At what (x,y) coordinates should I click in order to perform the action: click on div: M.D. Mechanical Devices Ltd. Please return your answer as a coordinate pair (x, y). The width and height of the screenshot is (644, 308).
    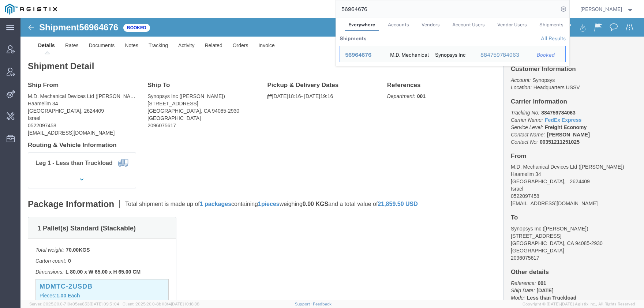
    Looking at the image, I should click on (407, 54).